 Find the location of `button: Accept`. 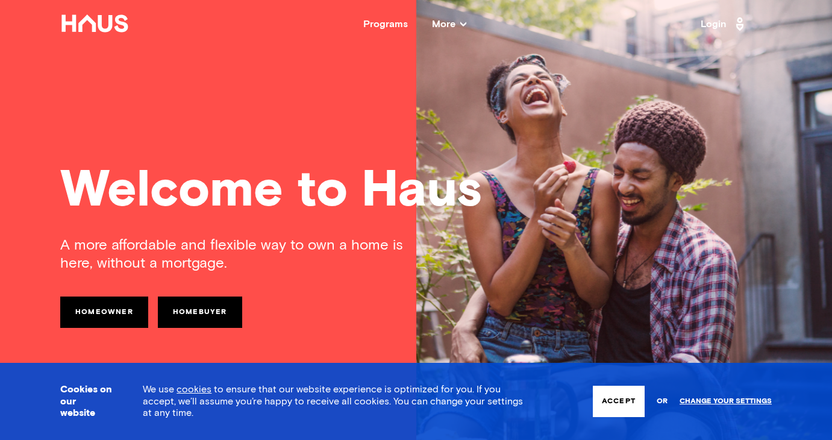

button: Accept is located at coordinates (618, 401).